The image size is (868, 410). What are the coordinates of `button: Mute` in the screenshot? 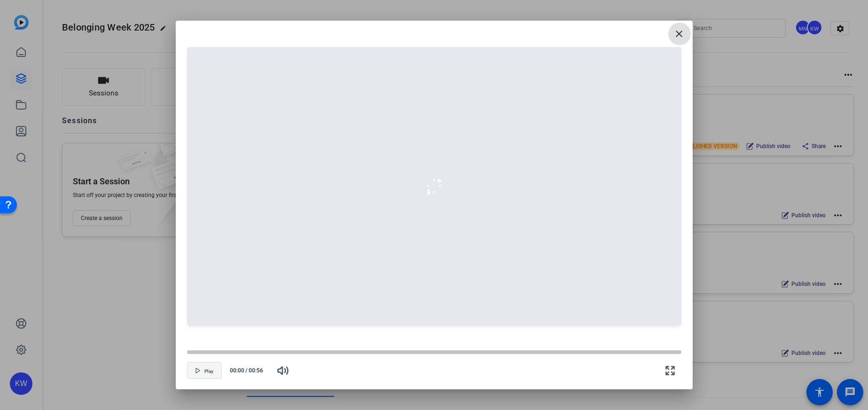 It's located at (283, 371).